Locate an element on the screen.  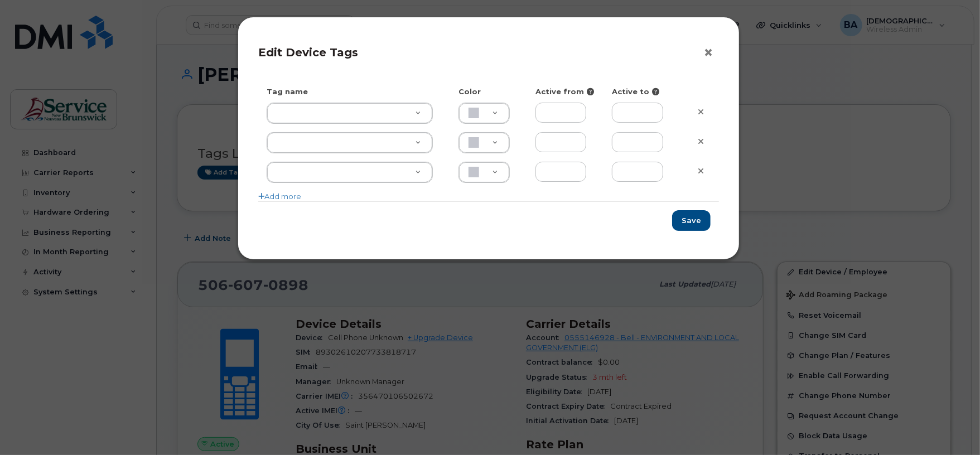
div: Active from is located at coordinates (566, 91).